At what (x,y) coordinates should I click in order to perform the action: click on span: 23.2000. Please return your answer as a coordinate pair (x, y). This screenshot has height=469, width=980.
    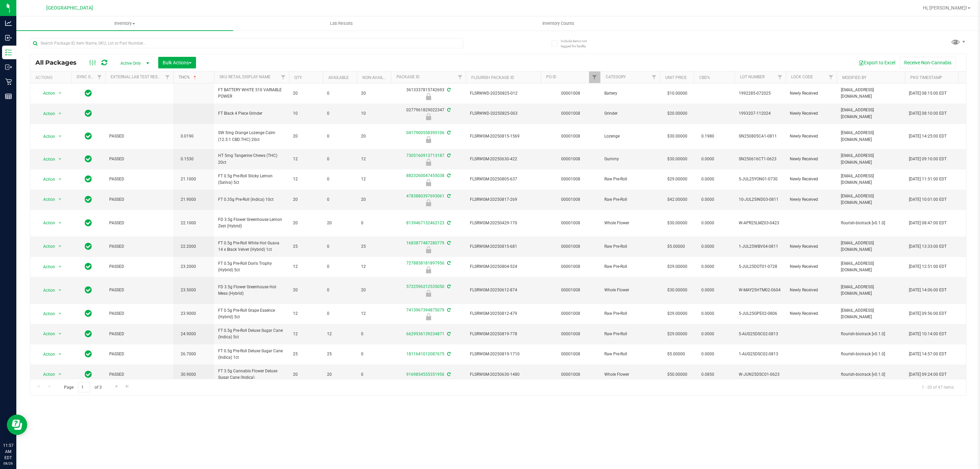
    Looking at the image, I should click on (188, 267).